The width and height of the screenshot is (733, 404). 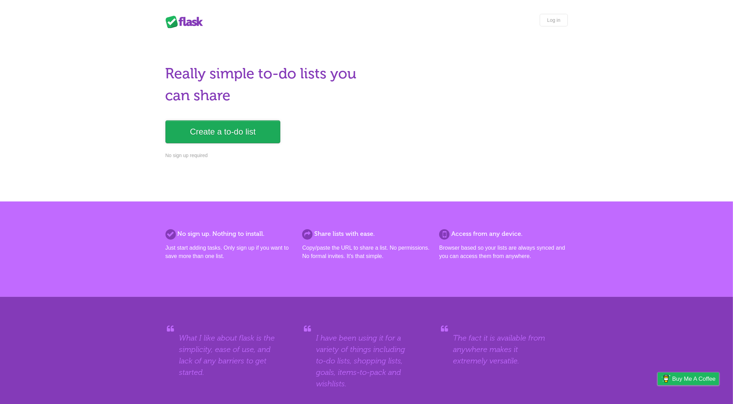 I want to click on blockquote: What I like about flask is the simplicity, ease of use, and lack of any barriers to get started., so click(x=230, y=355).